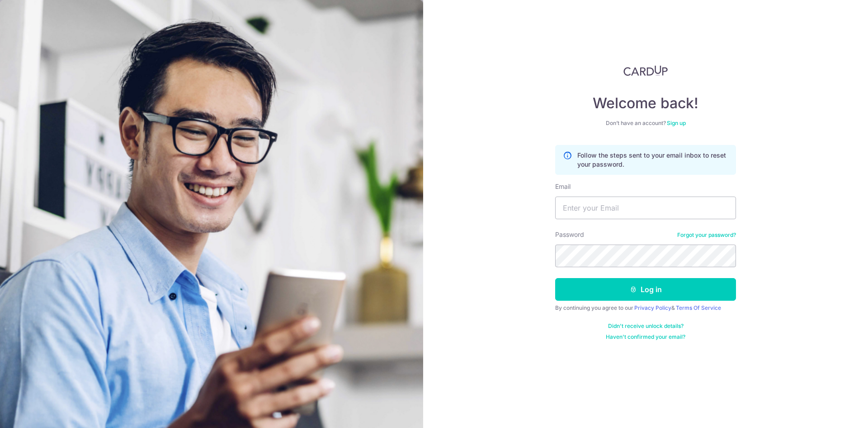  Describe the element at coordinates (676, 122) in the screenshot. I see `a: Sign up` at that location.